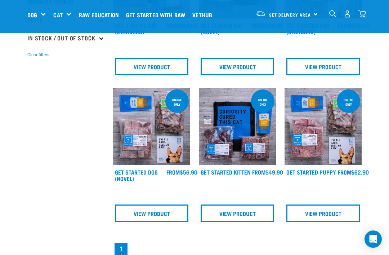 The image size is (389, 255). Describe the element at coordinates (311, 171) in the screenshot. I see `a: Get Started Puppy` at that location.